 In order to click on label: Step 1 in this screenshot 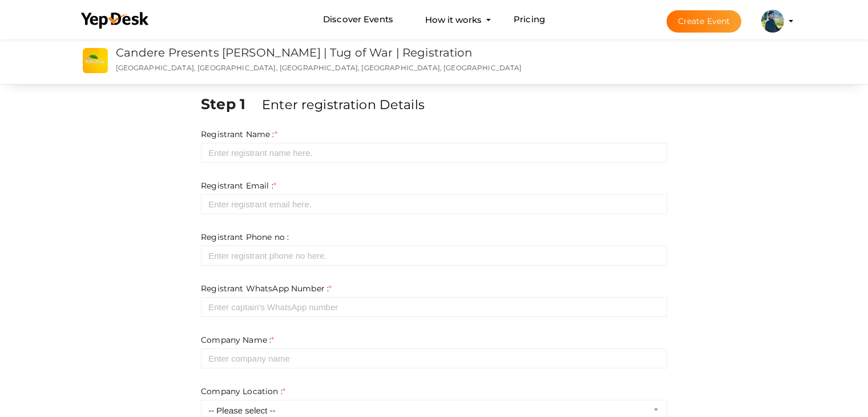, I will do `click(230, 104)`.